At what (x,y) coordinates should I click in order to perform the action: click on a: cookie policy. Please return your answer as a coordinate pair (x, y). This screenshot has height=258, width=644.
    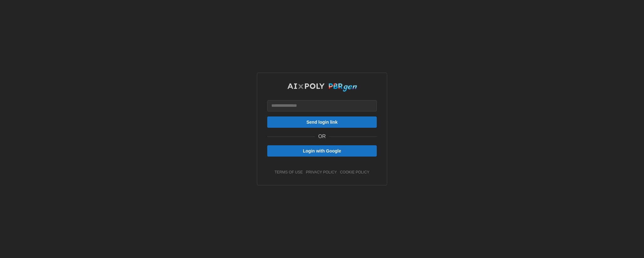
    Looking at the image, I should click on (354, 172).